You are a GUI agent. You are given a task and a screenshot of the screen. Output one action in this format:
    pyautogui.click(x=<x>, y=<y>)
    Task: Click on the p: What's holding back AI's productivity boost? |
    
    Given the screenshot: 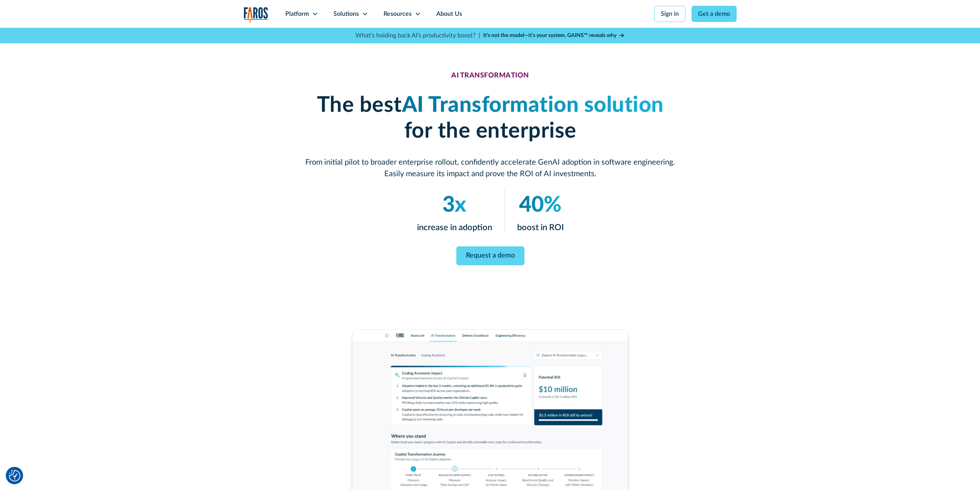 What is the action you would take?
    pyautogui.click(x=418, y=36)
    